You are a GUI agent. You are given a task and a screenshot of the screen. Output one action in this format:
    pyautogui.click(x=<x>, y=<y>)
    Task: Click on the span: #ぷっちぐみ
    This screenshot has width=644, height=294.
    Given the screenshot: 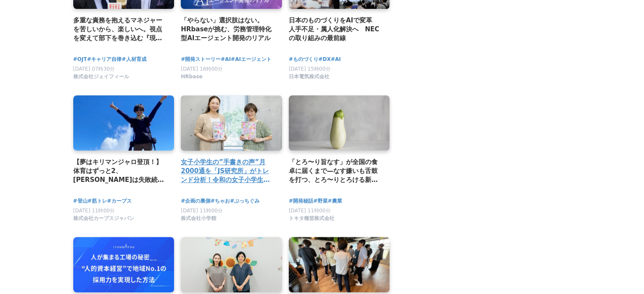 What is the action you would take?
    pyautogui.click(x=245, y=201)
    